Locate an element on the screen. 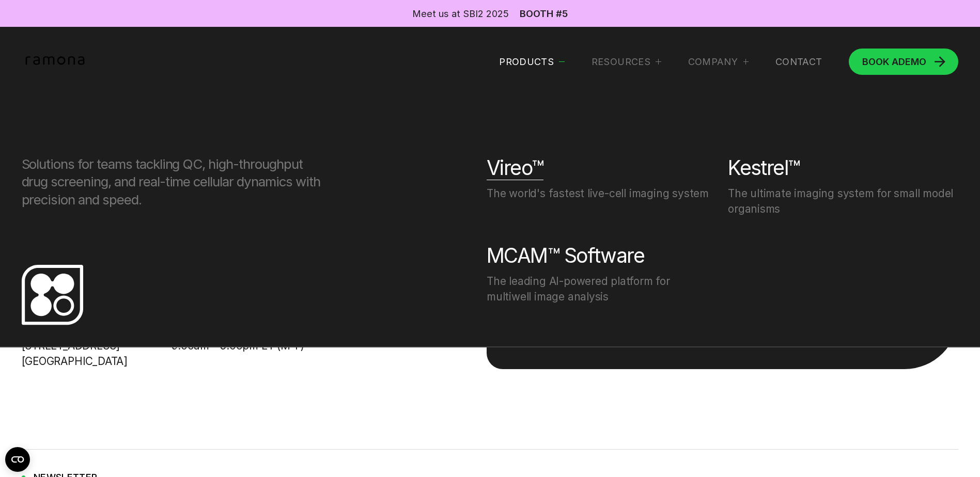  div: DEMO is located at coordinates (894, 61).